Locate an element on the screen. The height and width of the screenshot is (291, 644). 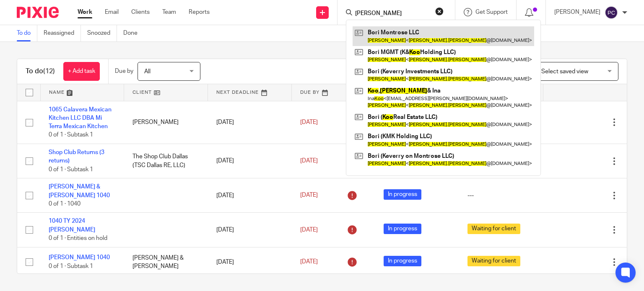
input: Search is located at coordinates (392, 14).